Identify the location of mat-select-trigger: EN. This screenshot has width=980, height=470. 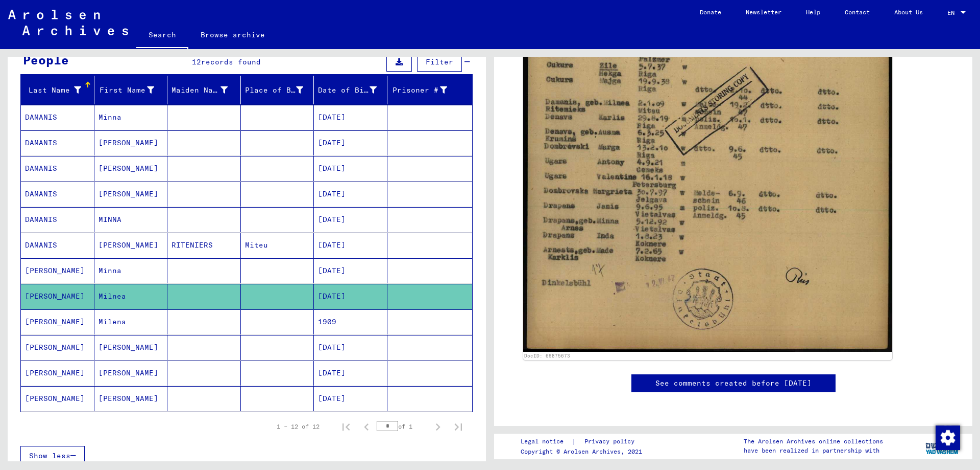
(951, 12).